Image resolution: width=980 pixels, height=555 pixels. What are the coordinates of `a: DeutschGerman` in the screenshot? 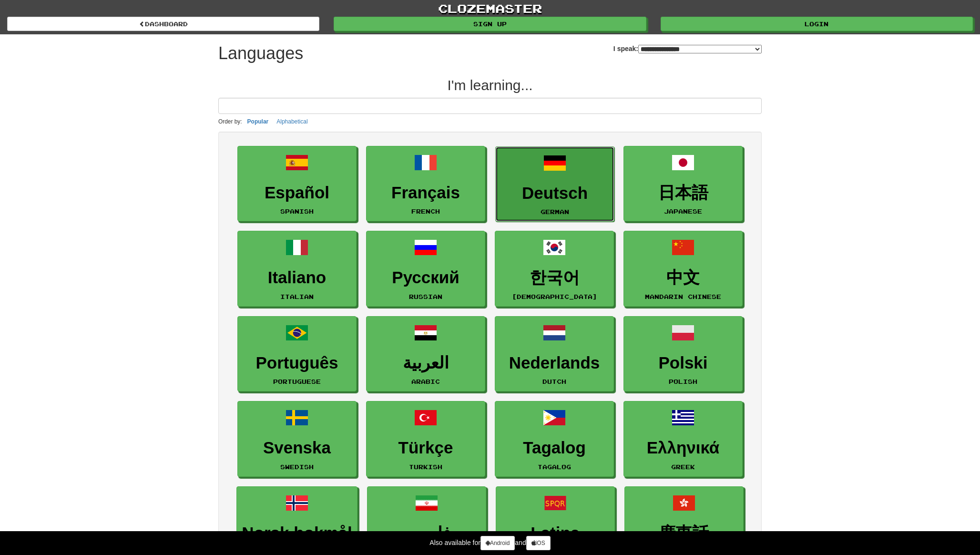 It's located at (555, 184).